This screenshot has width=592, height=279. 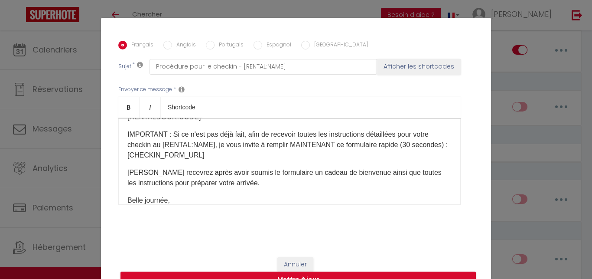 What do you see at coordinates (145, 89) in the screenshot?
I see `label: Envoyer ce message` at bounding box center [145, 89].